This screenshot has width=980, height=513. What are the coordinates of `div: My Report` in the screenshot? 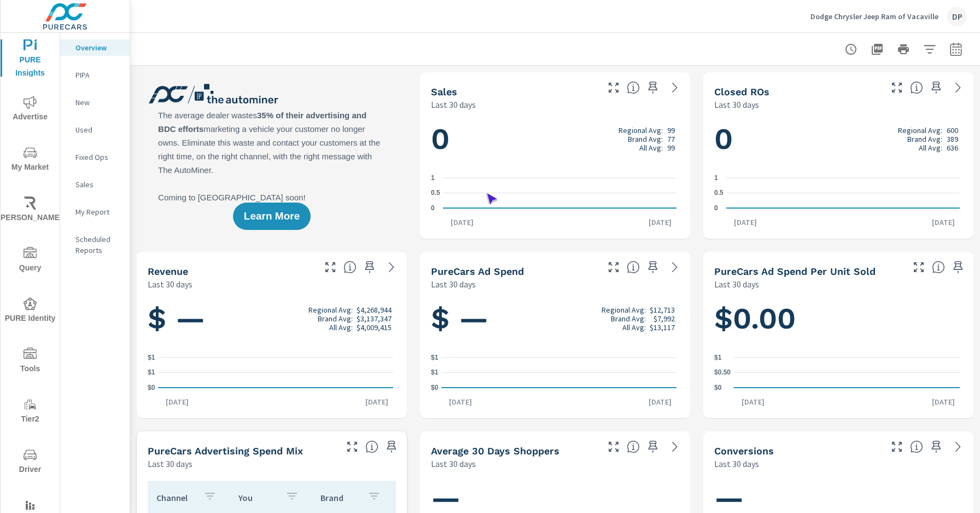 It's located at (94, 212).